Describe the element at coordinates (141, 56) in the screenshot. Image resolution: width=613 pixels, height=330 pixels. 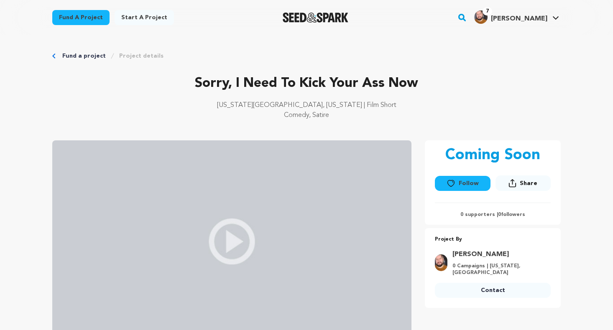
I see `a: Project details` at that location.